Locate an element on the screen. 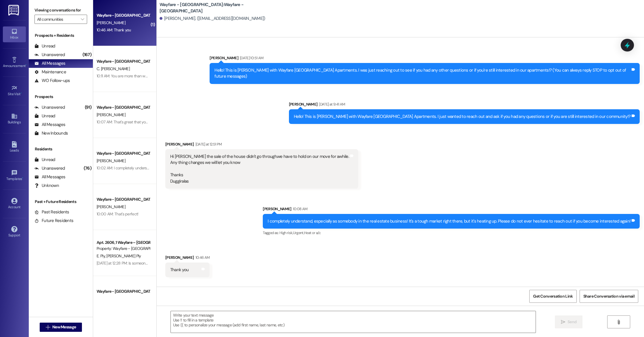 The image size is (644, 337). div: 10:08 AM is located at coordinates (299, 209).